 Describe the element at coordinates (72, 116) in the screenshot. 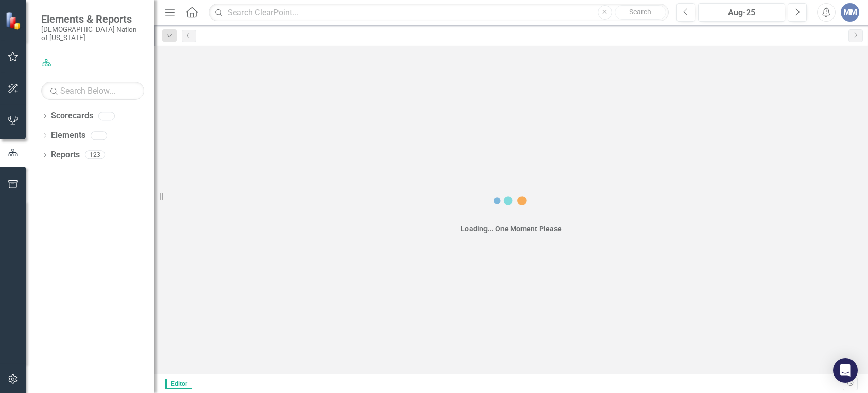

I see `a: Scorecards` at that location.